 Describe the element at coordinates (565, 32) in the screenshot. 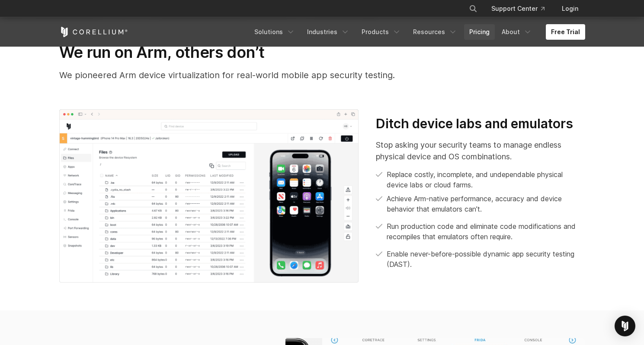

I see `a: Free Trial` at that location.